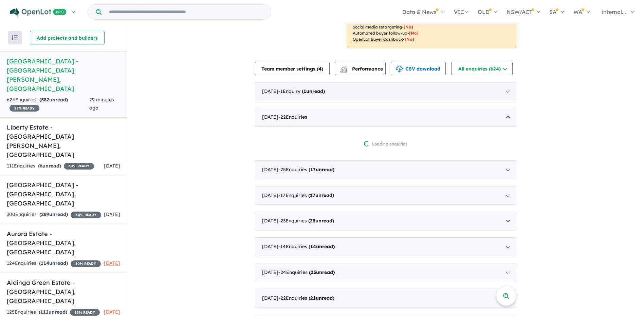  I want to click on button: Performance, so click(361, 68).